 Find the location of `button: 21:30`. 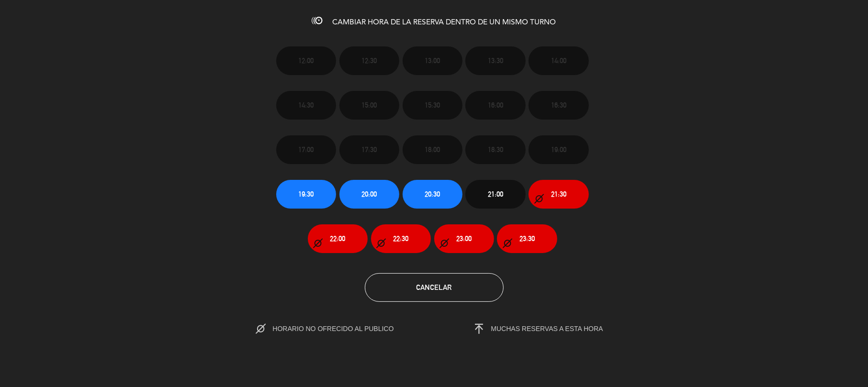

button: 21:30 is located at coordinates (558, 194).